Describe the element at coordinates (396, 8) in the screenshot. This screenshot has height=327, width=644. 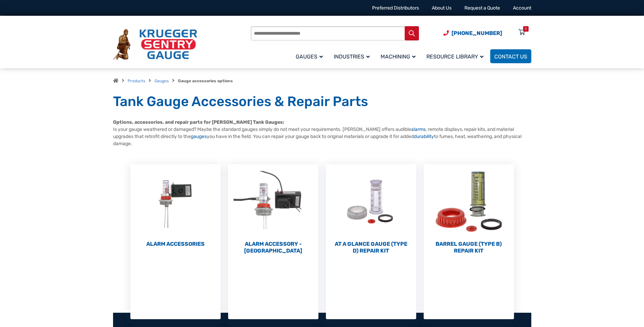
I see `a: Preferred Distributors` at that location.